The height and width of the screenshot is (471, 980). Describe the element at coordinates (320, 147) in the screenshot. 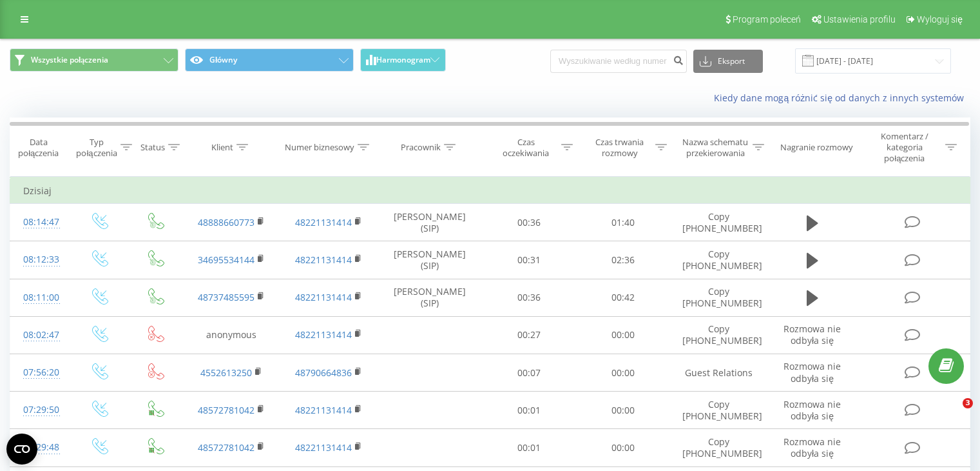

I see `div: Numer biznesowy` at that location.